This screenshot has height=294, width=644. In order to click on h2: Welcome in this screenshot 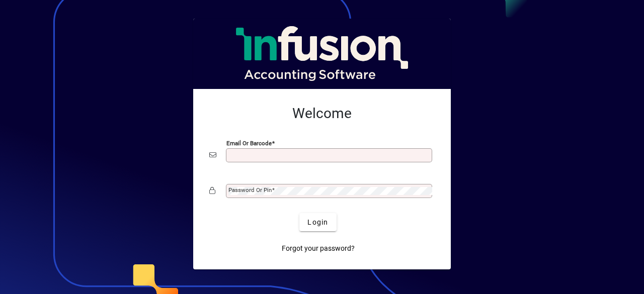, I will do `click(322, 114)`.